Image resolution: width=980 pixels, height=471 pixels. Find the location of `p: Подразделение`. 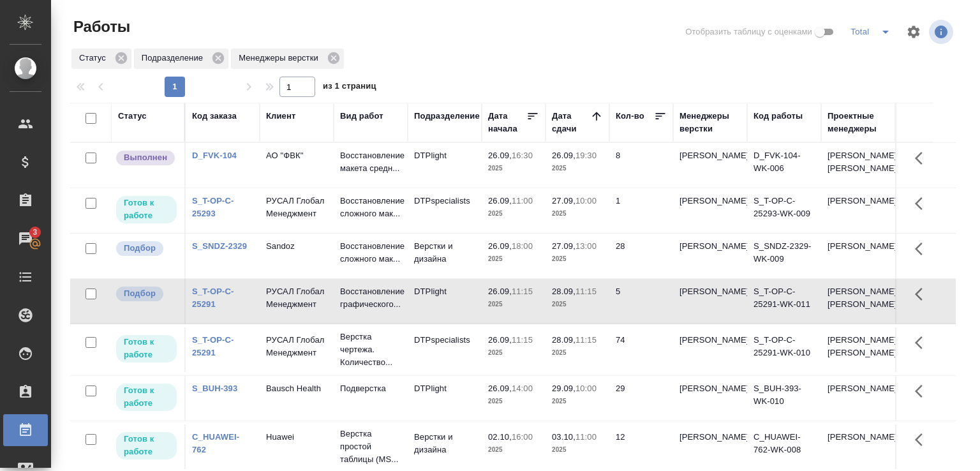

p: Подразделение is located at coordinates (174, 58).